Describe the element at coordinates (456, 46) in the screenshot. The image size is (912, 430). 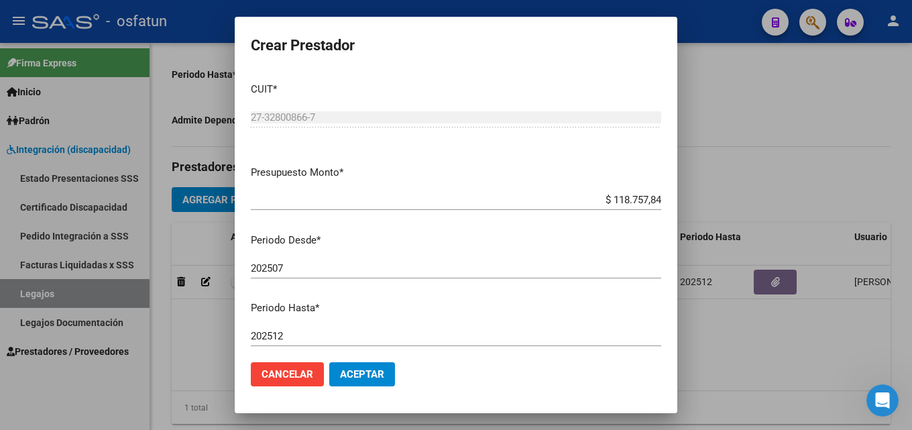
I see `h2: Crear Prestador` at that location.